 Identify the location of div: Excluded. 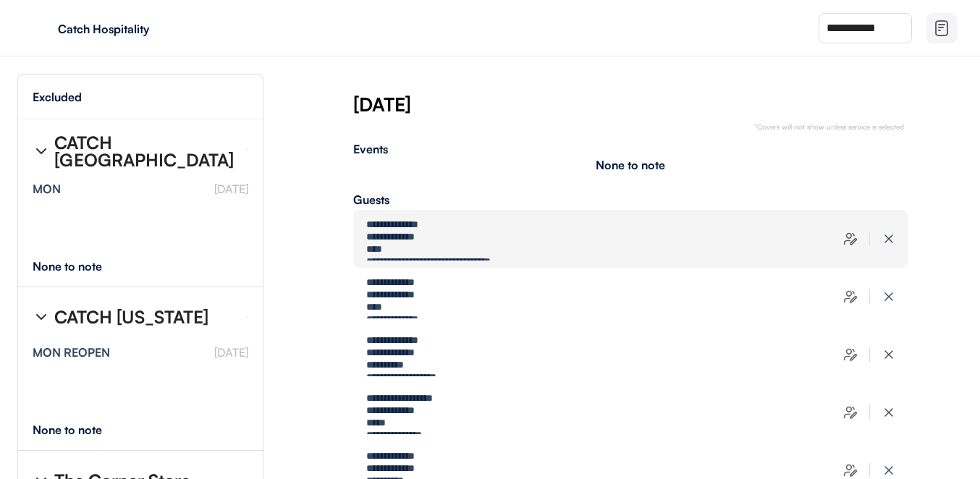
(57, 97).